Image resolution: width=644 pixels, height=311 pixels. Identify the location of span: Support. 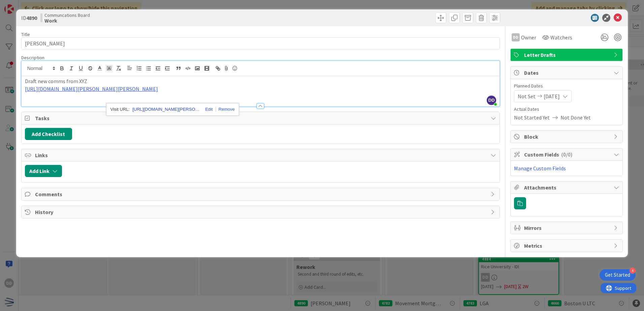
(22, 5).